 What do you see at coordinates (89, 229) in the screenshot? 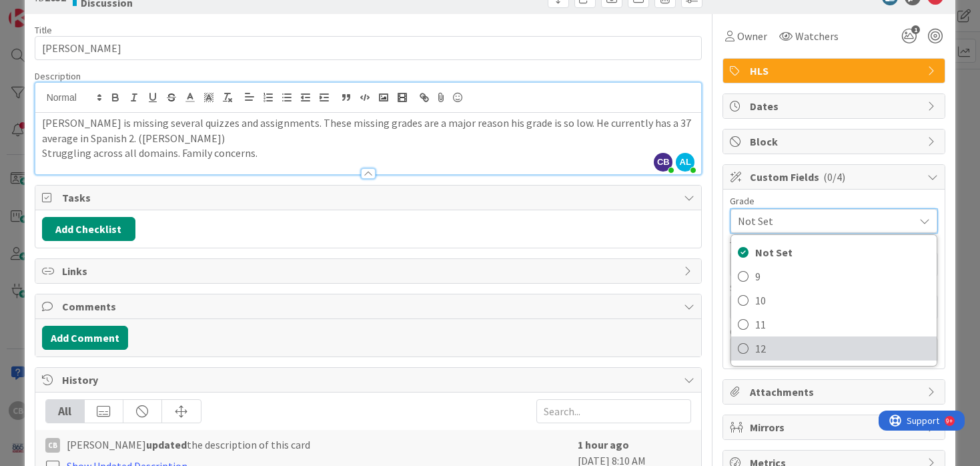
I see `button: Add Checklist` at bounding box center [89, 229].